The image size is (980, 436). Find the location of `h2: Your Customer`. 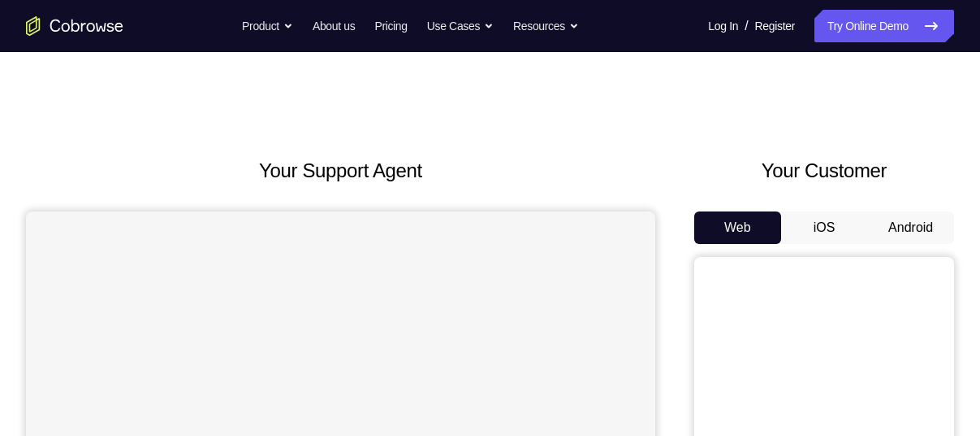

h2: Your Customer is located at coordinates (824, 171).